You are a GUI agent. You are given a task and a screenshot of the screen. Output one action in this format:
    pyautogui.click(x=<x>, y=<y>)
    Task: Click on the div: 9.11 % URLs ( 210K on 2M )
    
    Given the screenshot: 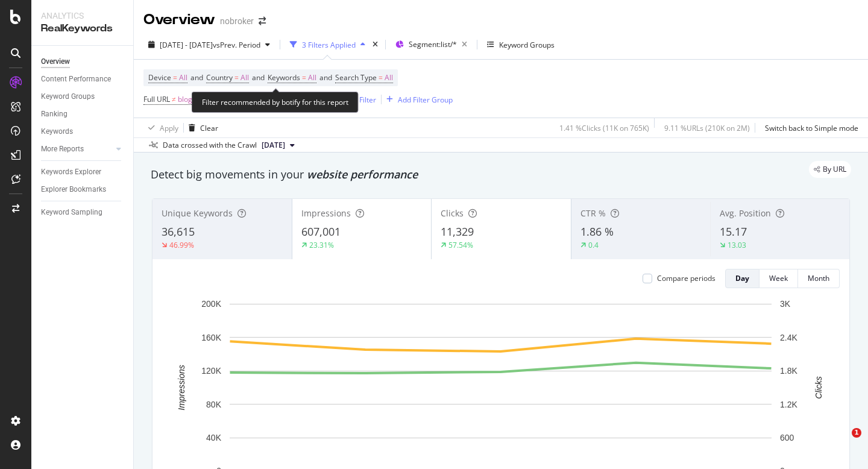 What is the action you would take?
    pyautogui.click(x=707, y=128)
    